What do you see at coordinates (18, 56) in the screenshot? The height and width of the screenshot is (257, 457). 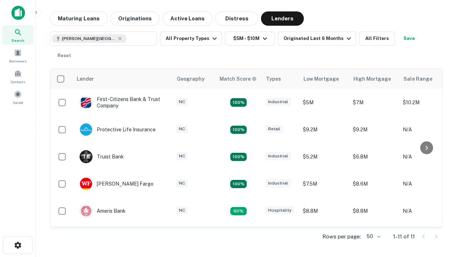 I see `a: Borrowers` at bounding box center [18, 56].